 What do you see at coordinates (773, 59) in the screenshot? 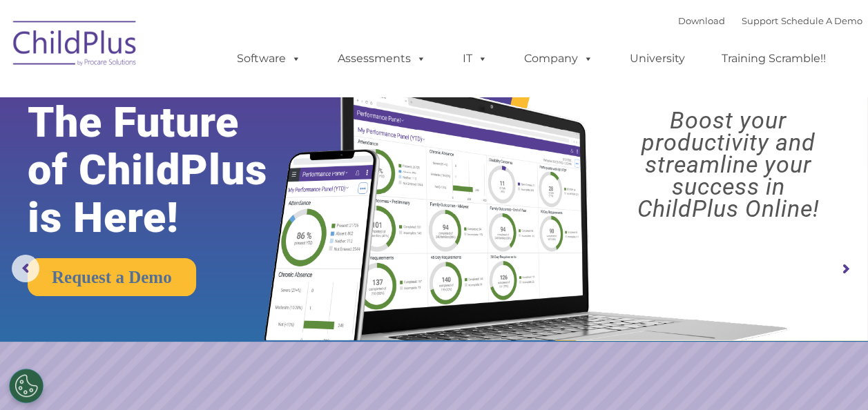
I see `a: Training Scramble!!` at bounding box center [773, 59].